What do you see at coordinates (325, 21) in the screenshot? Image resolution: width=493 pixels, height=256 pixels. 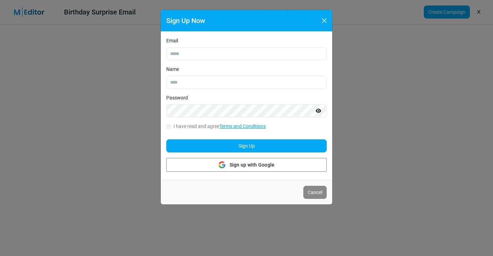 I see `button: Close` at bounding box center [325, 21].